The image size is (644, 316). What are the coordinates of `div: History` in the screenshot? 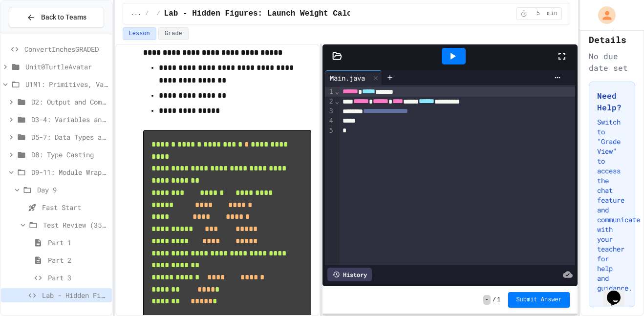 It's located at (349, 275).